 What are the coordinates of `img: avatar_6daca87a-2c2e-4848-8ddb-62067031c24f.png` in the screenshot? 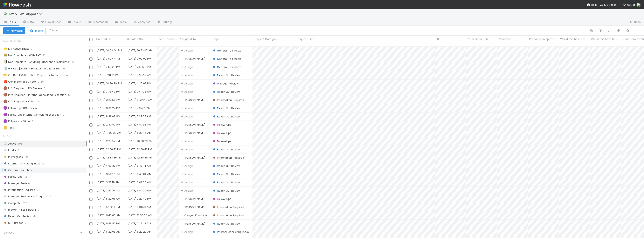 It's located at (182, 124).